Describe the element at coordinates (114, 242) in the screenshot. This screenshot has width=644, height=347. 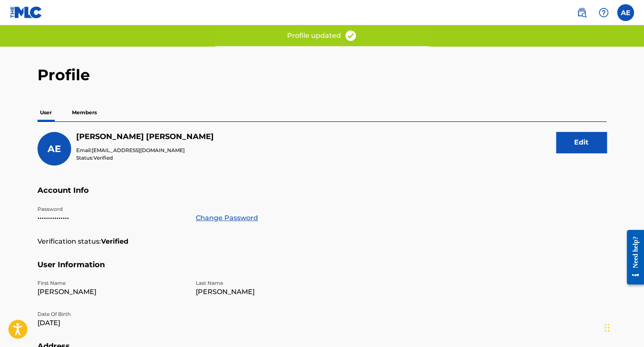
I see `strong: Verified` at that location.